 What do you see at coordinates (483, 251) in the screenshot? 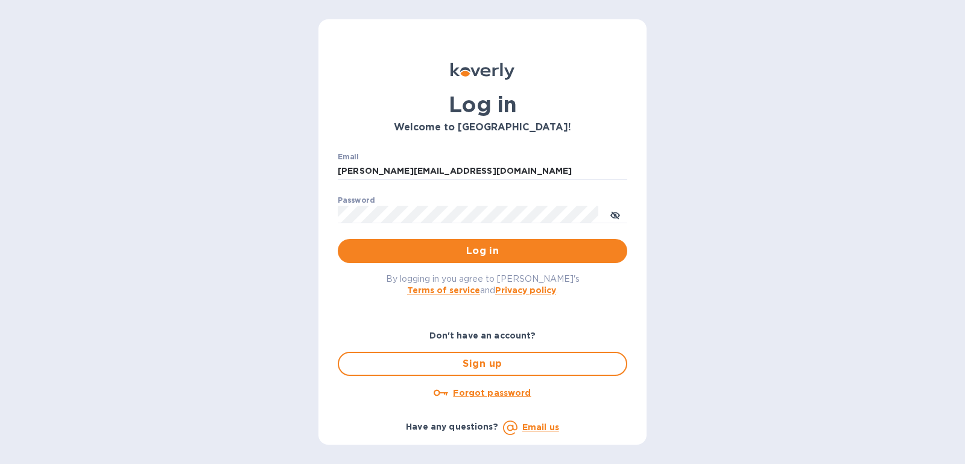
I see `span: Log in` at bounding box center [483, 251].